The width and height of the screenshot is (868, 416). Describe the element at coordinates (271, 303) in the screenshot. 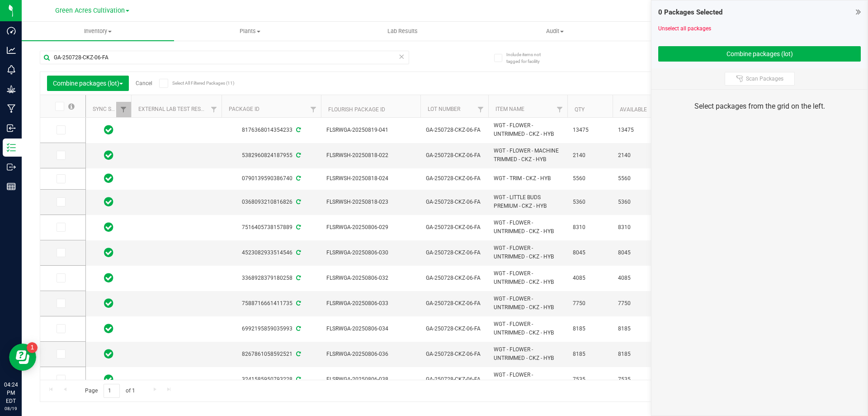

I see `div: 7588716661411735` at that location.